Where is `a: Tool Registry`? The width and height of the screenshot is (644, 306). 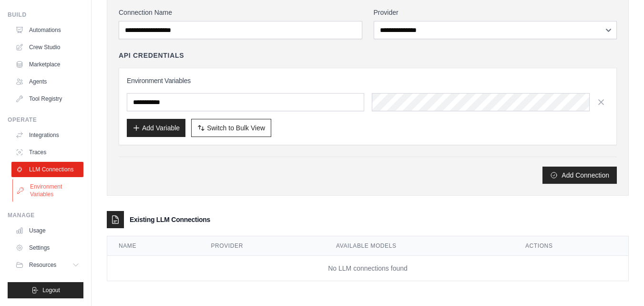
a: Tool Registry is located at coordinates (47, 99).